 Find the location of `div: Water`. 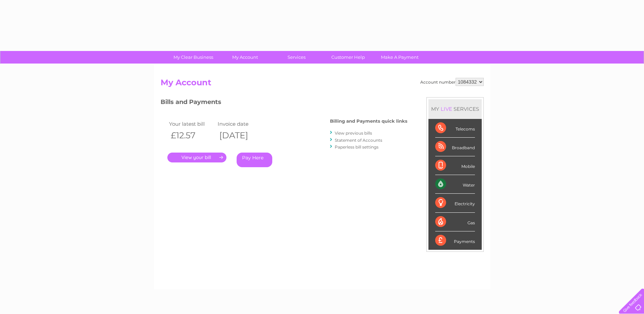

div: Water is located at coordinates (455, 184).